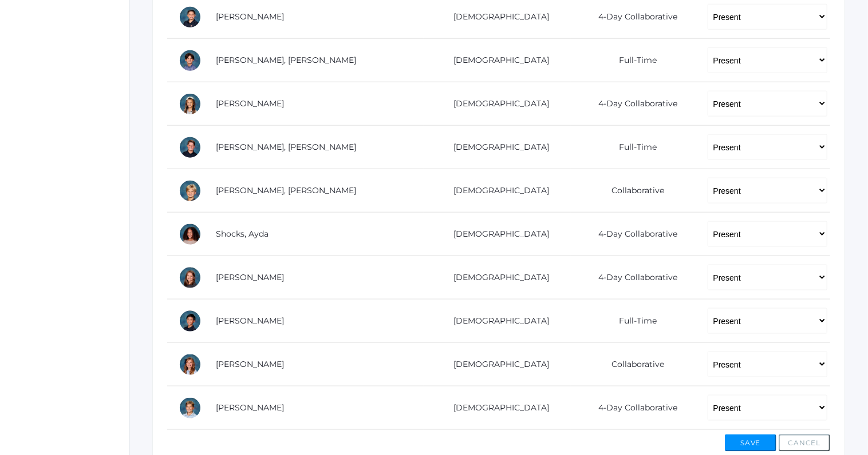  I want to click on div: Levi Sergey, so click(190, 191).